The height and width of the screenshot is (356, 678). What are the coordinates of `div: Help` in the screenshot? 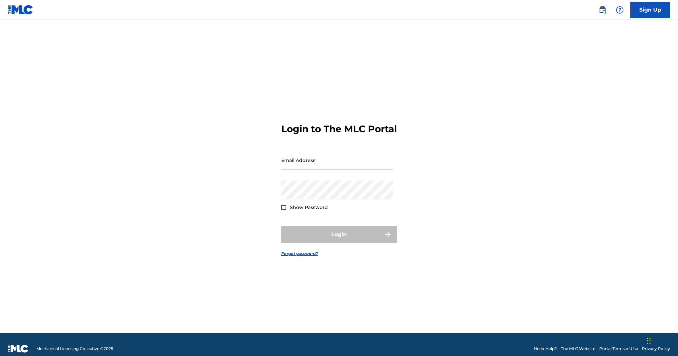 It's located at (620, 10).